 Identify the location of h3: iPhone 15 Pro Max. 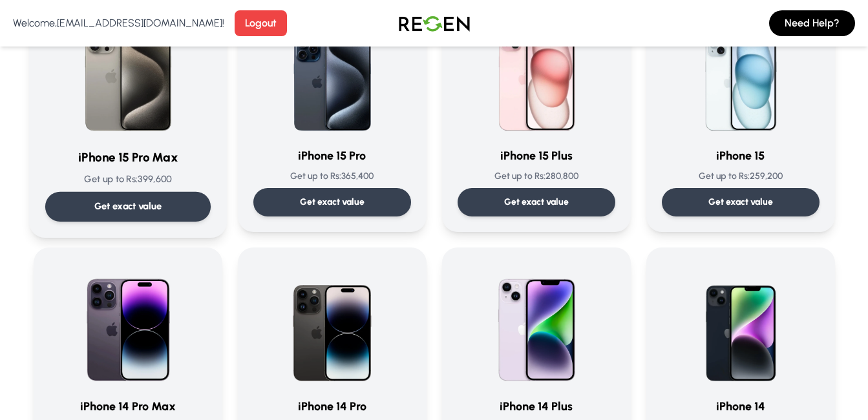
(127, 158).